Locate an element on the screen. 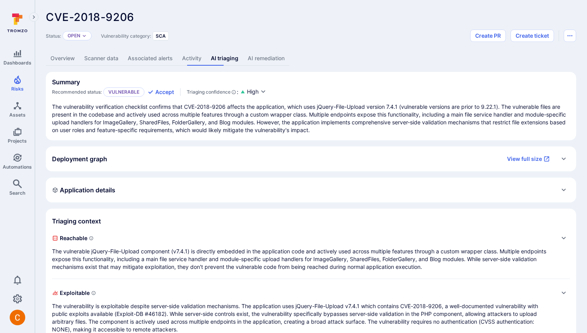 This screenshot has height=333, width=587. div: Camilo Rivera is located at coordinates (17, 317).